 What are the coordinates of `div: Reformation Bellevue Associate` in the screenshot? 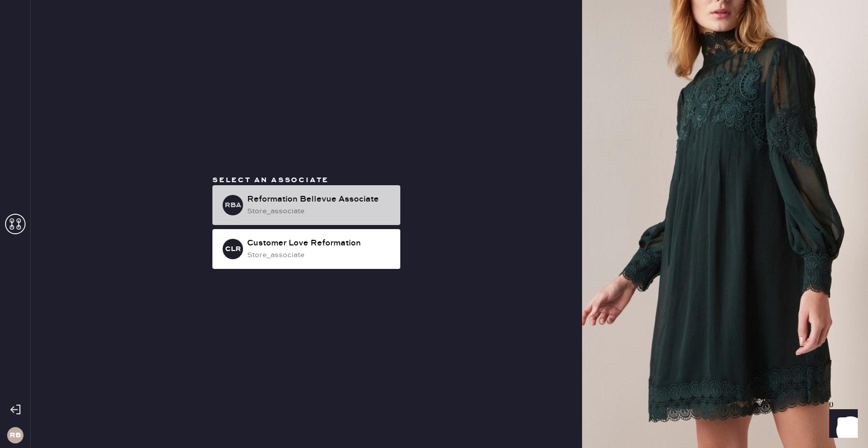 It's located at (319, 199).